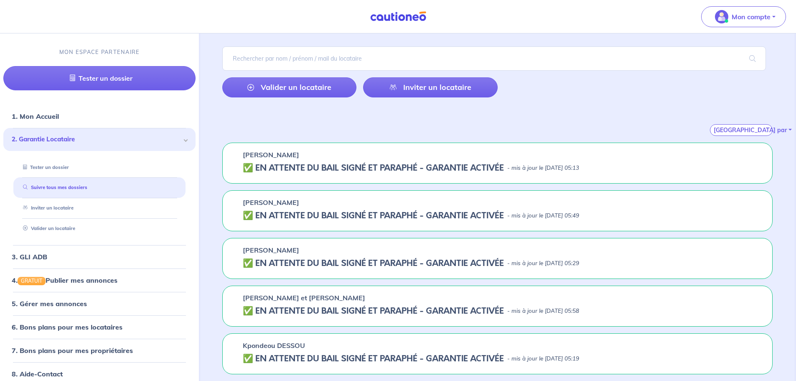 This screenshot has width=796, height=381. I want to click on span: 2. Garantie Locataire, so click(96, 139).